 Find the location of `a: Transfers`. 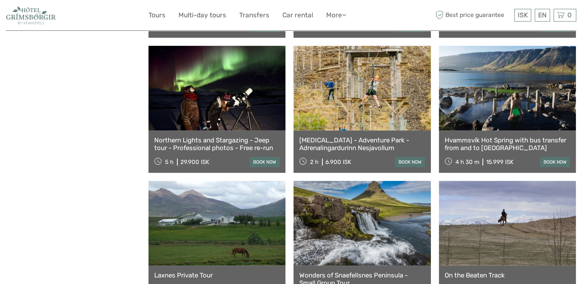

a: Transfers is located at coordinates (254, 15).